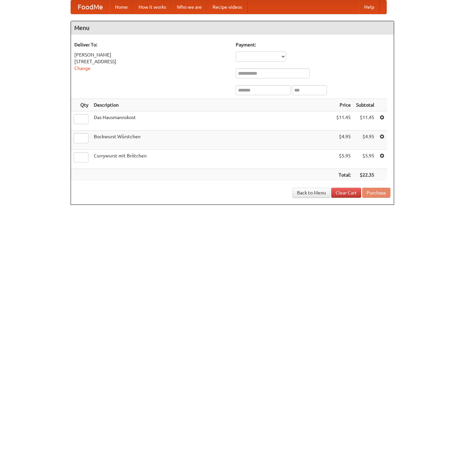 This screenshot has height=476, width=457. I want to click on a: Recipe videos, so click(227, 7).